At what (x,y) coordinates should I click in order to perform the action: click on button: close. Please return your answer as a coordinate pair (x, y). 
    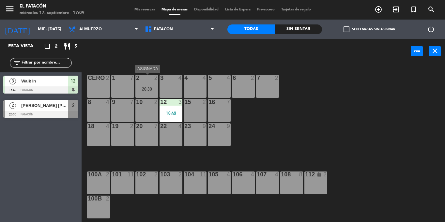
    Looking at the image, I should click on (434, 51).